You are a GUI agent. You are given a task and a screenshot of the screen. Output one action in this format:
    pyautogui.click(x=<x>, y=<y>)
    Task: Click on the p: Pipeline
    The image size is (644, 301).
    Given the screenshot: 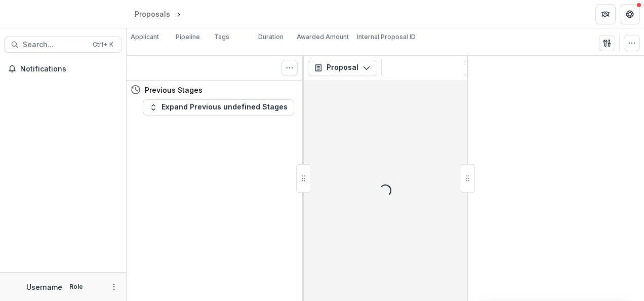 What is the action you would take?
    pyautogui.click(x=188, y=37)
    